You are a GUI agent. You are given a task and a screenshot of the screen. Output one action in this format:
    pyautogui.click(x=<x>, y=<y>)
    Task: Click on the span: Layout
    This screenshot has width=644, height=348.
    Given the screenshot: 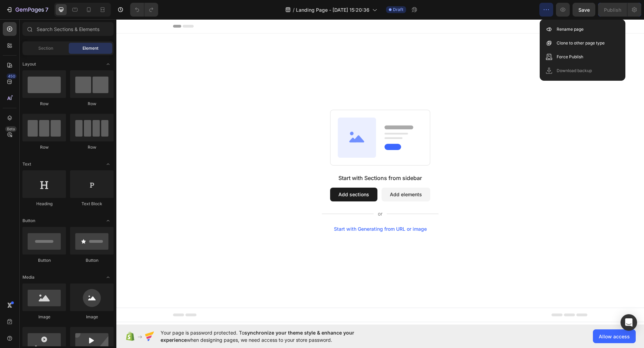 What is the action you would take?
    pyautogui.click(x=29, y=64)
    